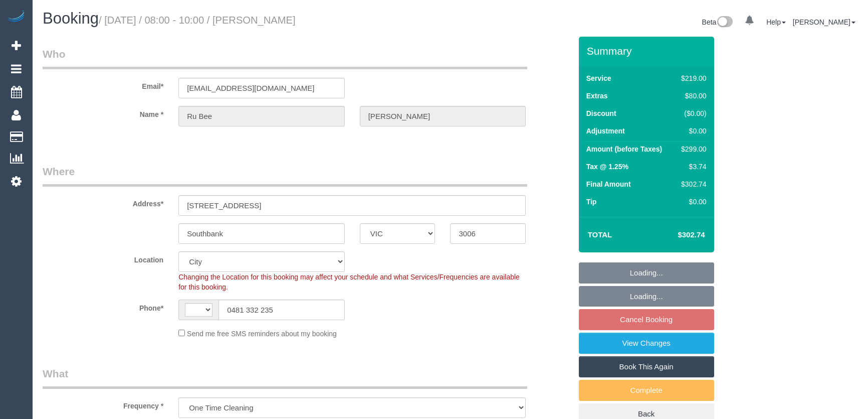 The width and height of the screenshot is (868, 419). Describe the element at coordinates (596, 96) in the screenshot. I see `label: Extras` at that location.